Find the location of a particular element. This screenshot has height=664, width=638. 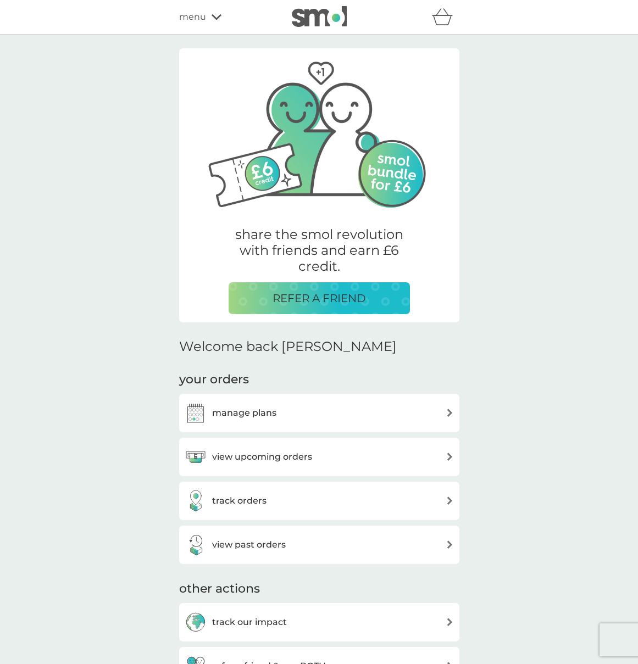

p: share the smol revolution with friends and earn £6 credit. is located at coordinates (319, 251).